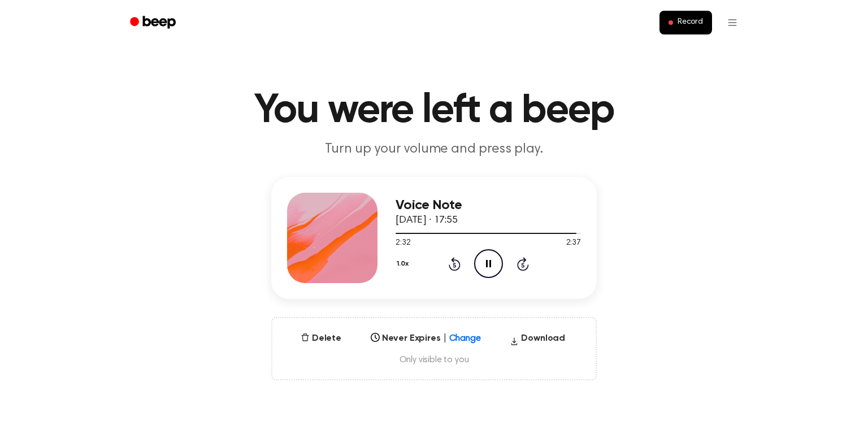 Image resolution: width=868 pixels, height=447 pixels. I want to click on button: Record, so click(685, 22).